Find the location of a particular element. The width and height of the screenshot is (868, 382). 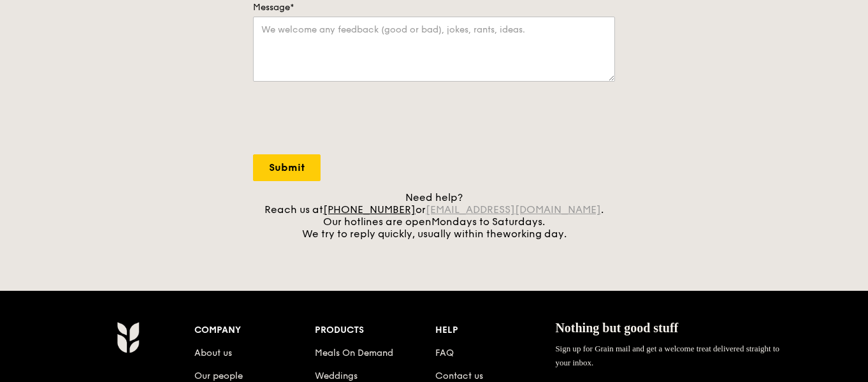

a: Meals On Demand is located at coordinates (353, 353).